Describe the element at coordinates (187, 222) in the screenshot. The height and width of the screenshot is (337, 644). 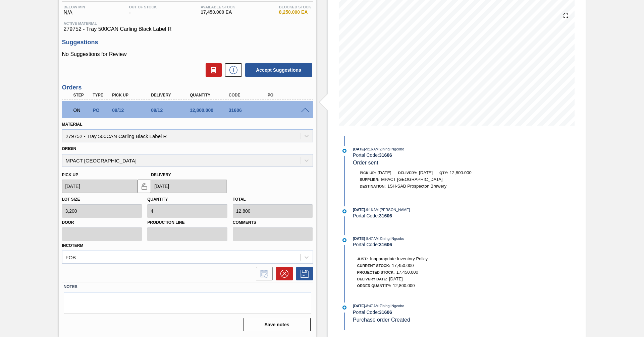
I see `label: Production Line` at that location.